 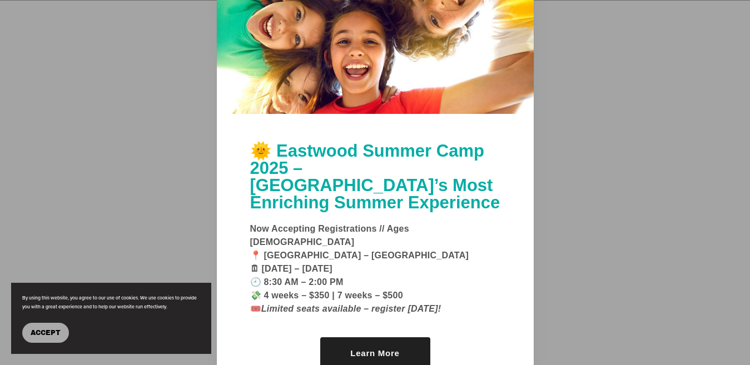 I want to click on span: Accept, so click(x=46, y=333).